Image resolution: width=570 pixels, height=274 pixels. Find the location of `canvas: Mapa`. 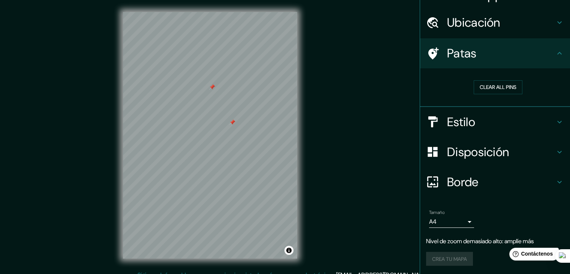

canvas: Mapa is located at coordinates (210, 135).